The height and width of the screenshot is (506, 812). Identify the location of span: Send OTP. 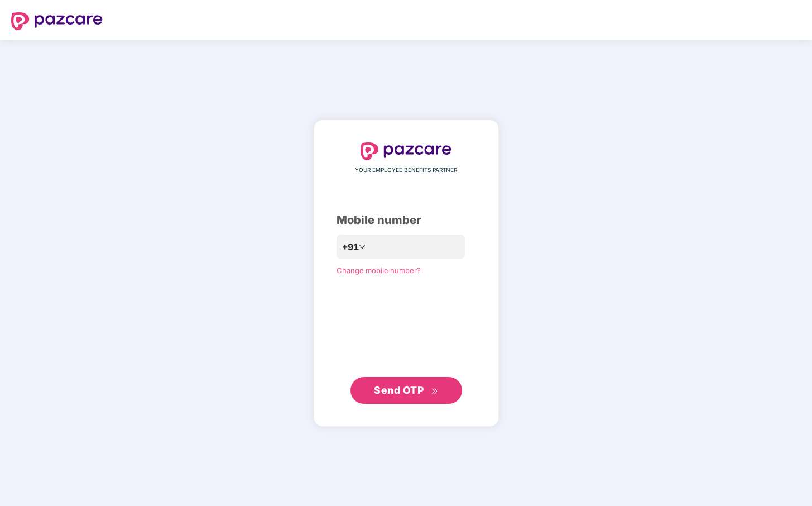
(398, 390).